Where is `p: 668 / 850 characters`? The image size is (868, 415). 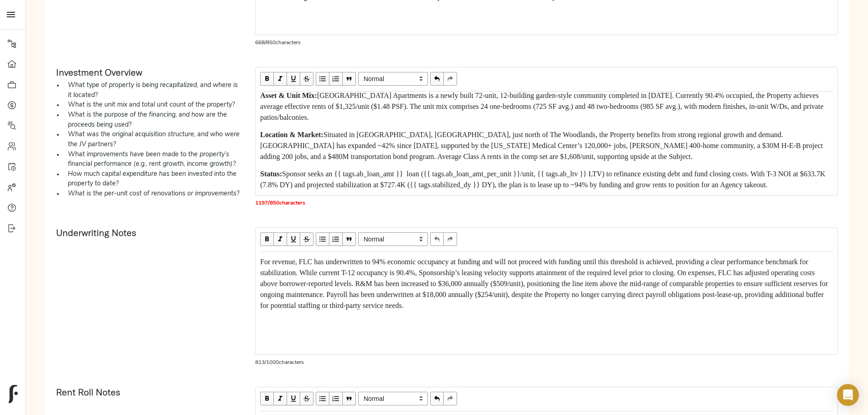
p: 668 / 850 characters is located at coordinates (547, 43).